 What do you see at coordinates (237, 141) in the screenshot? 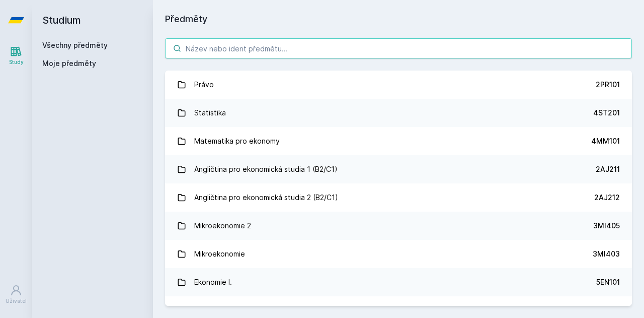
I see `div: Matematika pro ekonomy` at bounding box center [237, 141].